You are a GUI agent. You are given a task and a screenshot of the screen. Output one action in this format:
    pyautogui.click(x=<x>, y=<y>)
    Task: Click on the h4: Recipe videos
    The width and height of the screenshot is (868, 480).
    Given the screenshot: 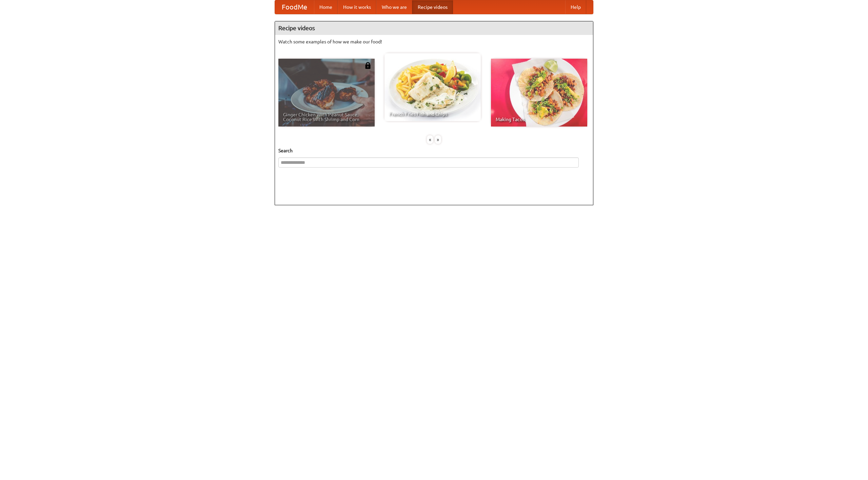 What is the action you would take?
    pyautogui.click(x=434, y=28)
    